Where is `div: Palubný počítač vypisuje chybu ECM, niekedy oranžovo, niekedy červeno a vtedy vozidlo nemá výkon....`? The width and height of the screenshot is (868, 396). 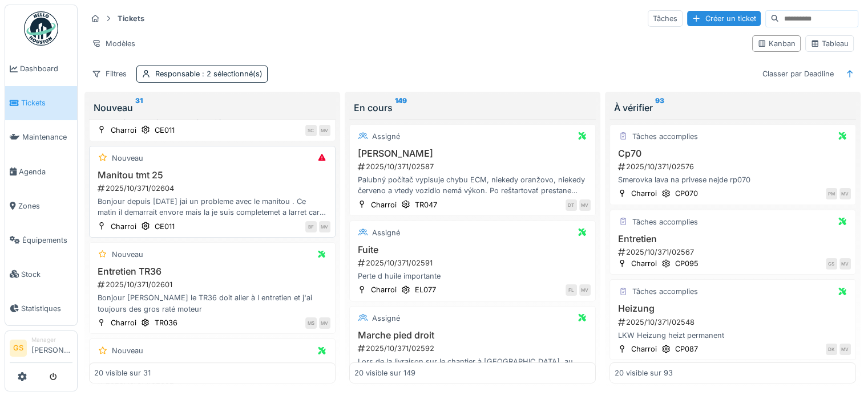 div: Palubný počítač vypisuje chybu ECM, niekedy oranžovo, niekedy červeno a vtedy vozidlo nemá výkon.... is located at coordinates (473, 185).